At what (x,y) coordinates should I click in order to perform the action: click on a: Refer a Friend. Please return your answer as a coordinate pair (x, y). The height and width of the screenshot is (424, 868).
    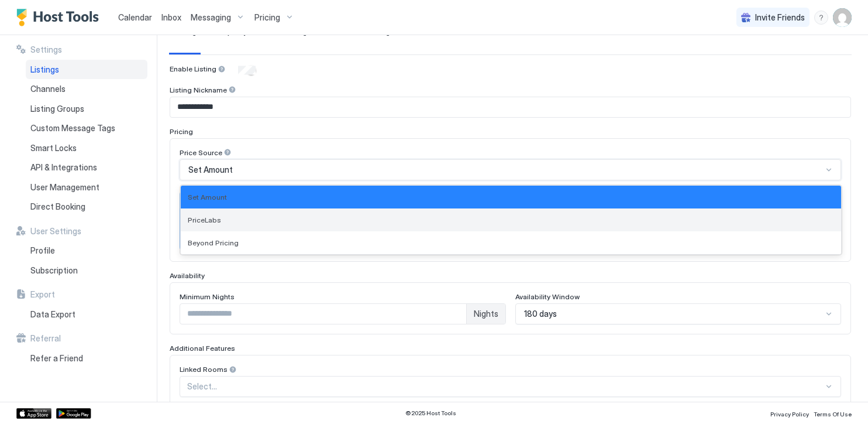
    Looking at the image, I should click on (87, 358).